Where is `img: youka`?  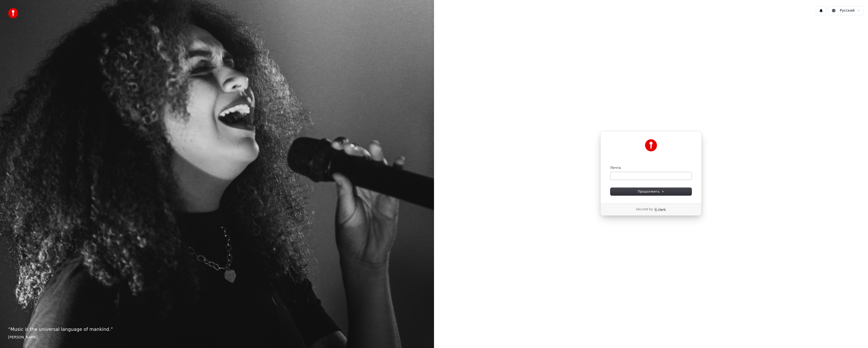 img: youka is located at coordinates (13, 13).